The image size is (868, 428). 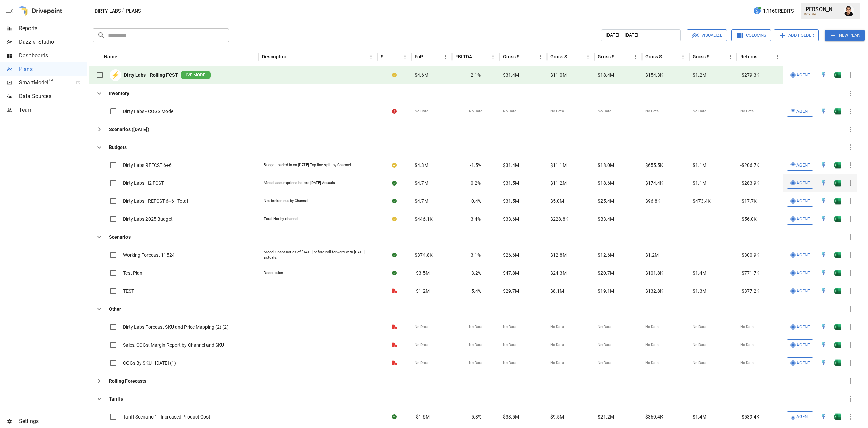 What do you see at coordinates (654, 75) in the screenshot?
I see `span: $154.3K` at bounding box center [654, 75].